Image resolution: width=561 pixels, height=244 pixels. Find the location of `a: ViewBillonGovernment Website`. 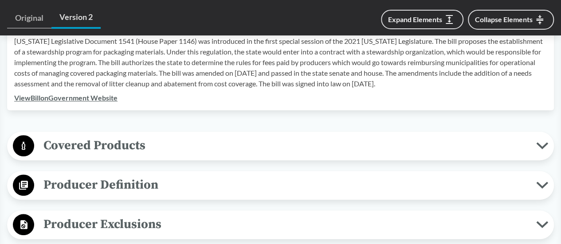

a: ViewBillonGovernment Website is located at coordinates (66, 98).